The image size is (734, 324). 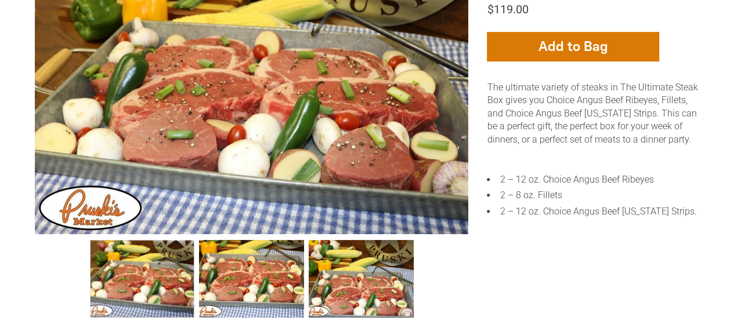 What do you see at coordinates (507, 9) in the screenshot?
I see `span: $119.00` at bounding box center [507, 9].